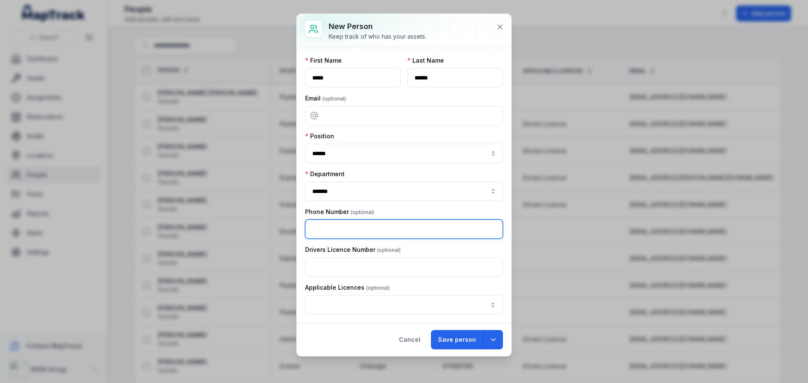 This screenshot has height=383, width=808. I want to click on button: Cancel, so click(409, 340).